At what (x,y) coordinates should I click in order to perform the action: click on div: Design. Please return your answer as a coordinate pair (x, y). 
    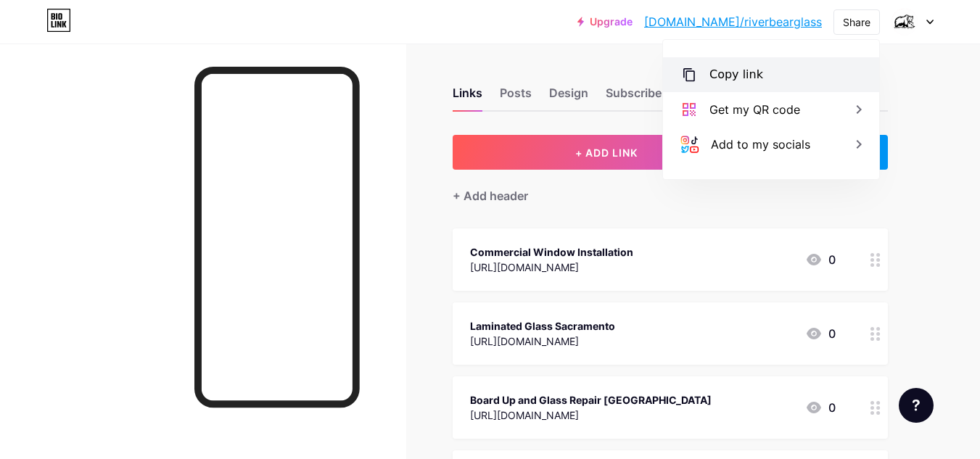
    Looking at the image, I should click on (568, 97).